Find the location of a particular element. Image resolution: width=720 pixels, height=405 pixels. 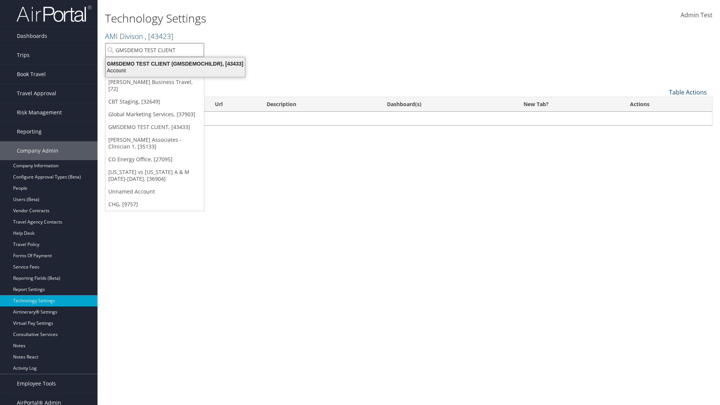

a: Table Actions is located at coordinates (688, 92).